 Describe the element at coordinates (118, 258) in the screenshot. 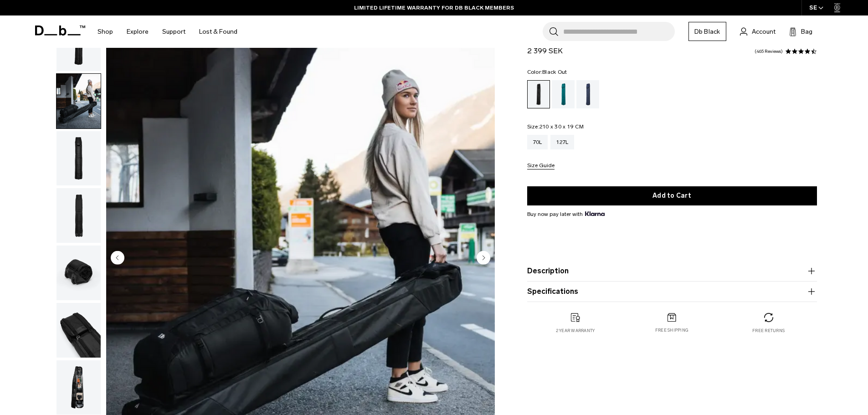

I see `button: Previous slide` at that location.